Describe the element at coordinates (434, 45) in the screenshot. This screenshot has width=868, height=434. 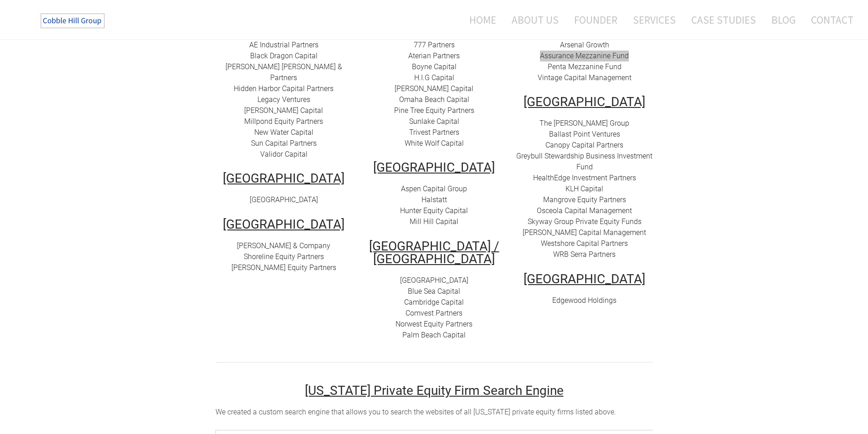
I see `a: 777 Partners` at that location.